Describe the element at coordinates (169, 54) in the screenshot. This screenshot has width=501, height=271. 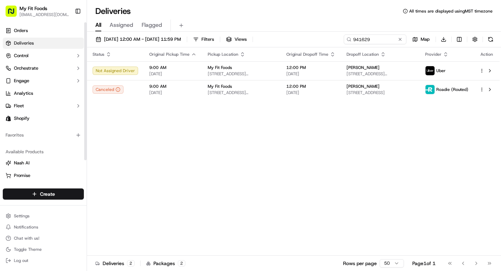
I see `span: Original Pickup Time` at that location.